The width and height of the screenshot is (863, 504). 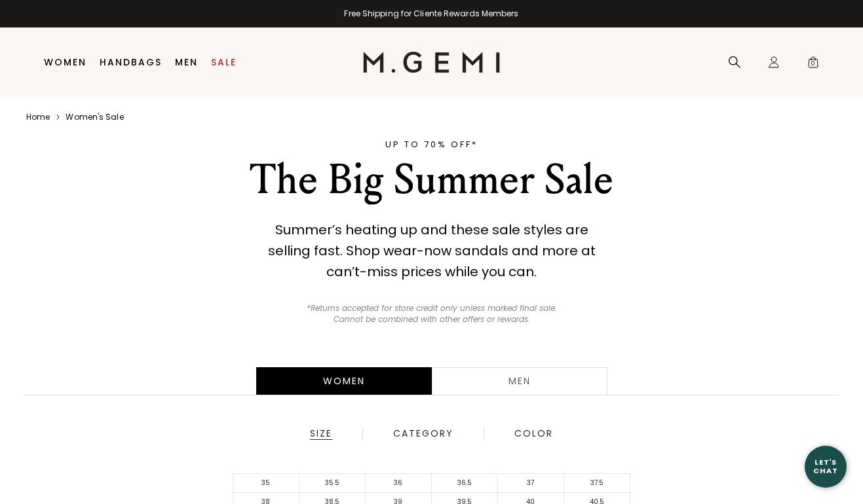 I want to click on li: 36, so click(x=398, y=483).